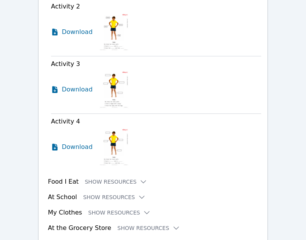  What do you see at coordinates (65, 64) in the screenshot?
I see `span: Activity 3` at bounding box center [65, 64].